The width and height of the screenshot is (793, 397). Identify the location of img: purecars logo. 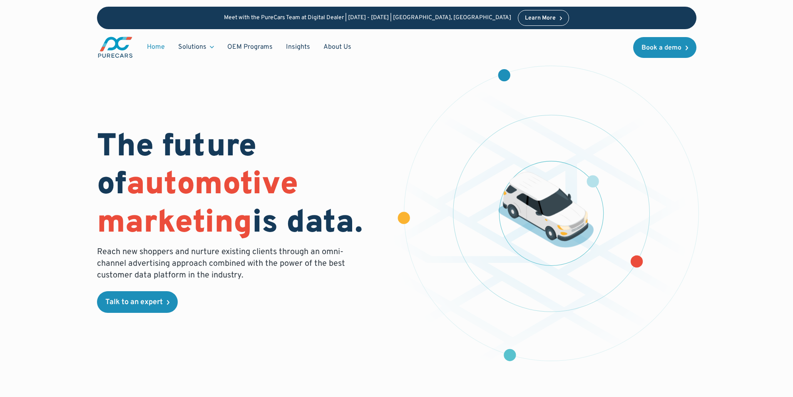
(115, 47).